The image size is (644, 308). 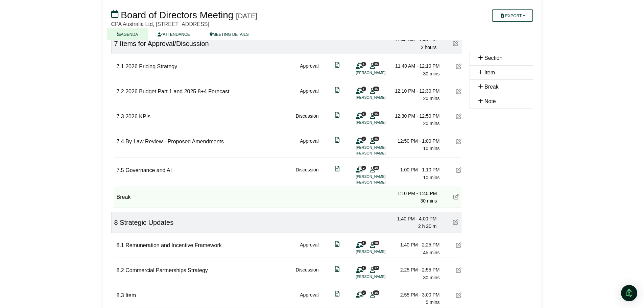 What do you see at coordinates (176, 15) in the screenshot?
I see `span: Board of Directors Meeting` at bounding box center [176, 15].